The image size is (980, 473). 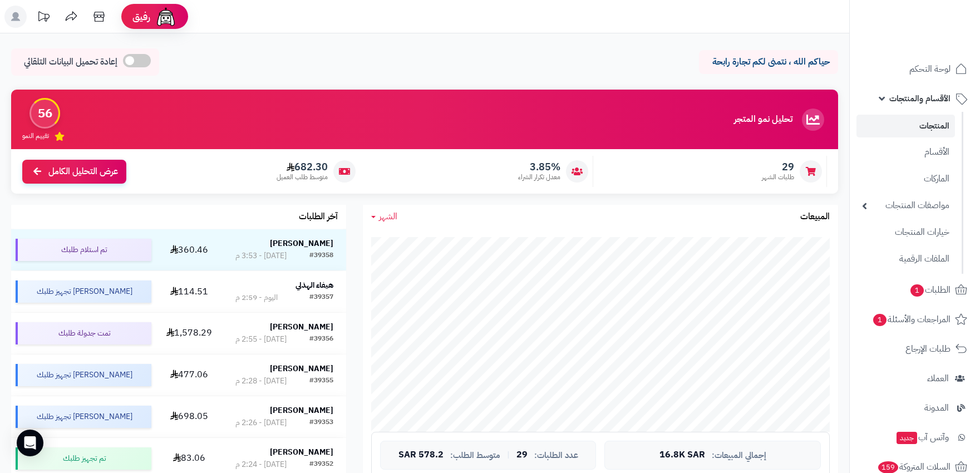 What do you see at coordinates (905, 179) in the screenshot?
I see `a: الماركات` at bounding box center [905, 179].